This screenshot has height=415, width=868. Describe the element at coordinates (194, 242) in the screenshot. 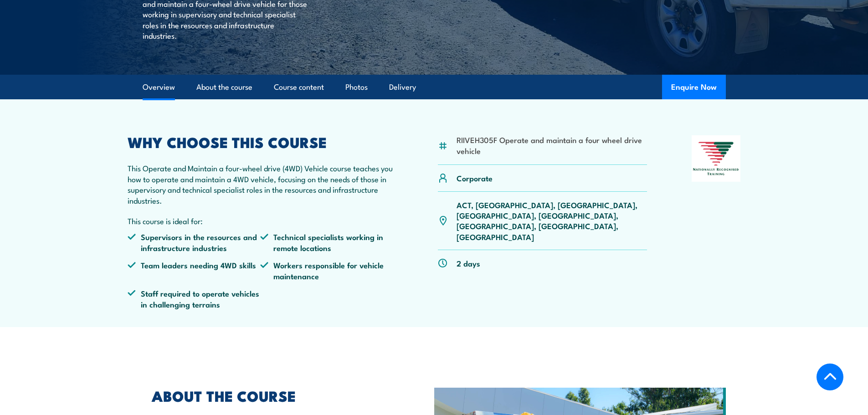

I see `li: Supervisors in the resources and infrastructure industries` at that location.